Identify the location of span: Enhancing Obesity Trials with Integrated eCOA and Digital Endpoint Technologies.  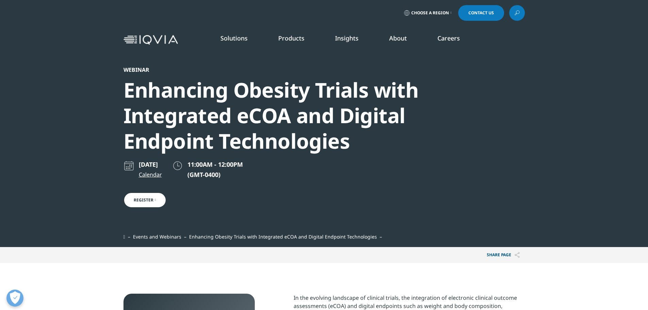
(283, 237).